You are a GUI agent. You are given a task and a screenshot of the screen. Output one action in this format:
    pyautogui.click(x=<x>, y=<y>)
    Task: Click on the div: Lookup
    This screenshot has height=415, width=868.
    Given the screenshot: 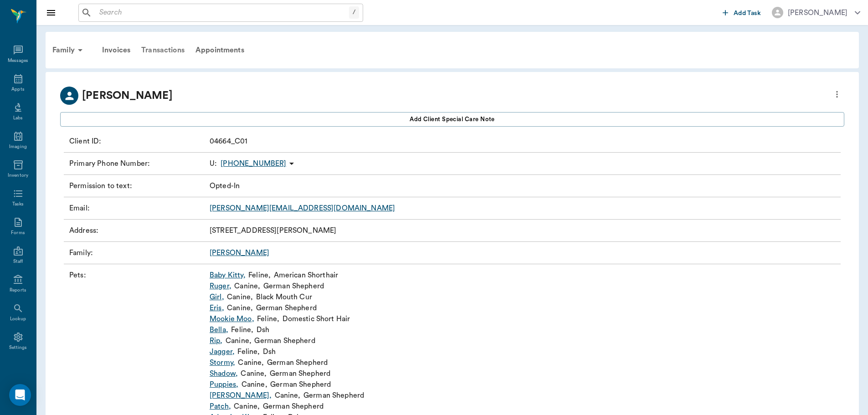 What is the action you would take?
    pyautogui.click(x=17, y=319)
    